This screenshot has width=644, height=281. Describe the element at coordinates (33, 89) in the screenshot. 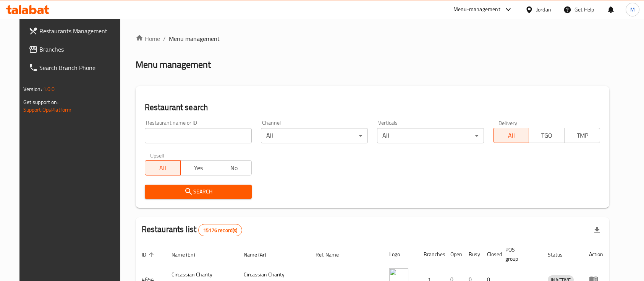

I see `span: Version:` at that location.